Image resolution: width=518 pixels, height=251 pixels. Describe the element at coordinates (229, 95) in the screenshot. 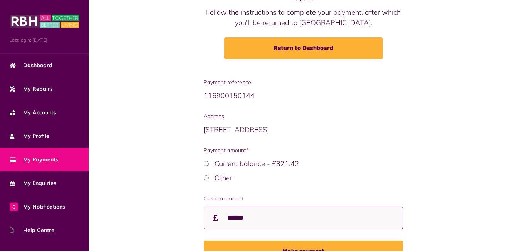

I see `span: 116900150144` at that location.